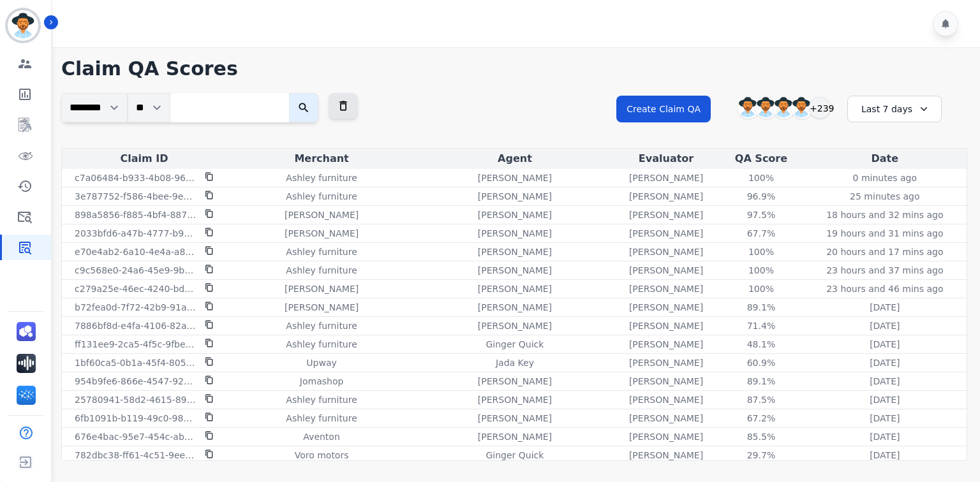 The image size is (980, 482). What do you see at coordinates (135, 418) in the screenshot?
I see `p: 6fb1091b-b119-49c0-98e2-372d10d90dcc` at bounding box center [135, 418].